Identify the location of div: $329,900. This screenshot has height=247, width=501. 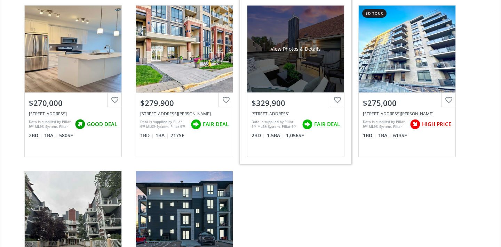
(295, 103).